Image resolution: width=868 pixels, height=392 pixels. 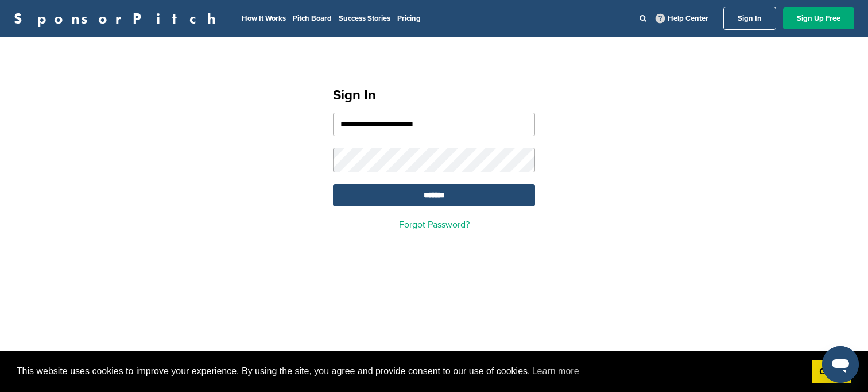 What do you see at coordinates (556, 371) in the screenshot?
I see `a: learn more about cookies` at bounding box center [556, 371].